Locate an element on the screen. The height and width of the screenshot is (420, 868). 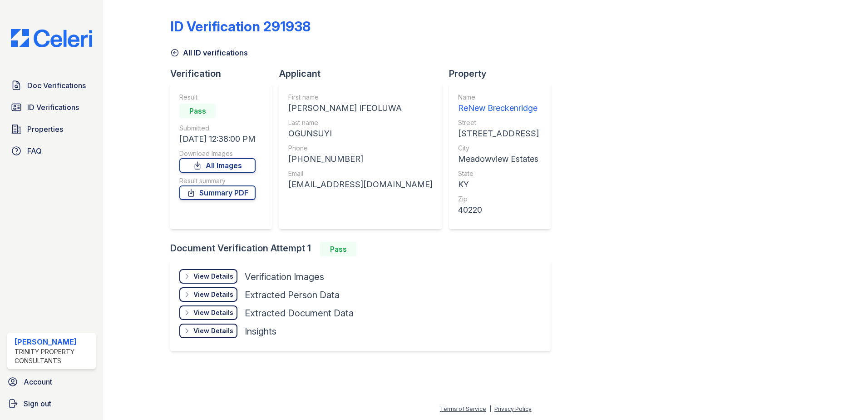
div: Email is located at coordinates (361, 174).